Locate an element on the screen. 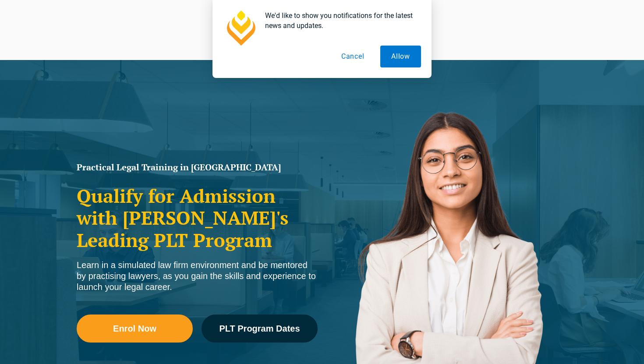 The width and height of the screenshot is (644, 364). button: Allow is located at coordinates (401, 56).